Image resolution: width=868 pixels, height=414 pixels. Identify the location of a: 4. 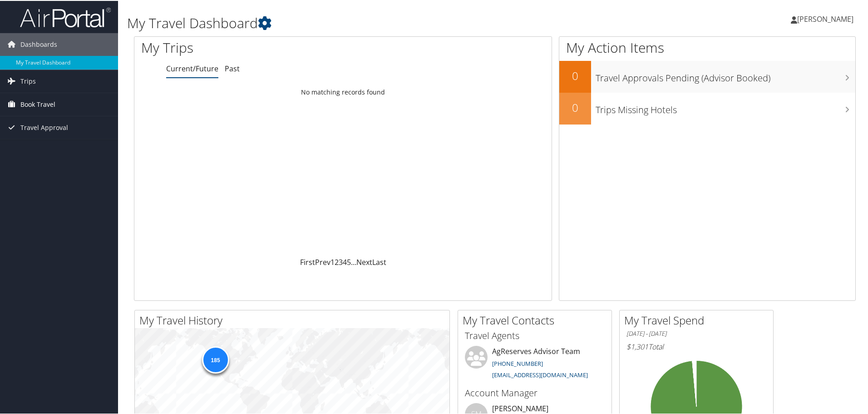
(344, 261).